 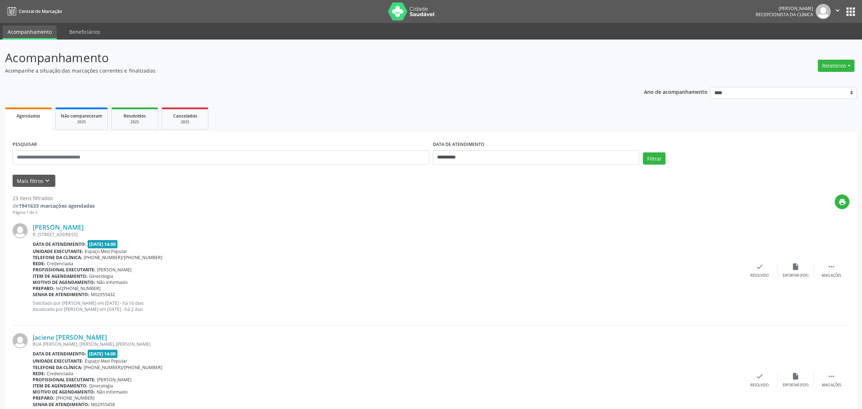 I want to click on p: Acompanhe a situação das marcações correntes e finalizadas, so click(x=303, y=70).